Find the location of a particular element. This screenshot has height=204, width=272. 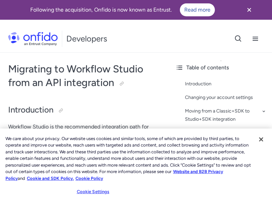

a: Changing your account settings is located at coordinates (225, 97).